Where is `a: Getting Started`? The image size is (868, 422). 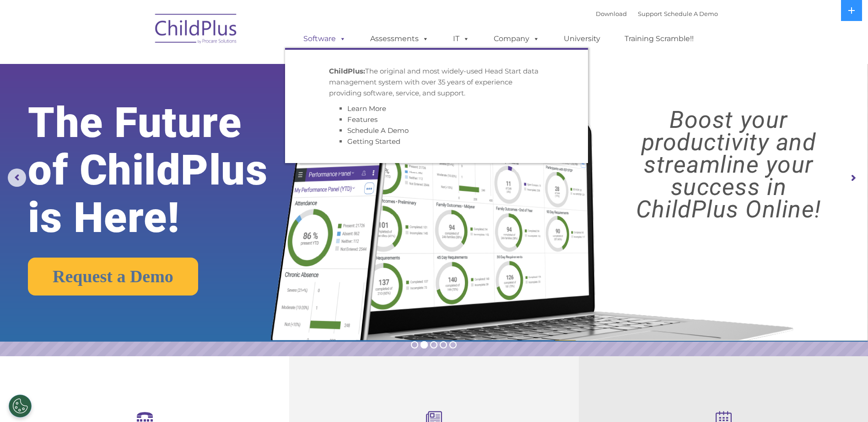 a: Getting Started is located at coordinates (374, 142).